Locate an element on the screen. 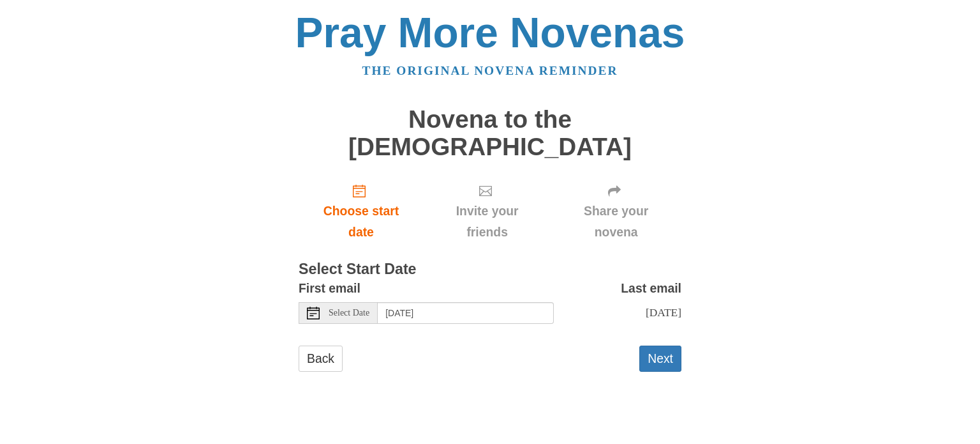  a: Back is located at coordinates (320, 358).